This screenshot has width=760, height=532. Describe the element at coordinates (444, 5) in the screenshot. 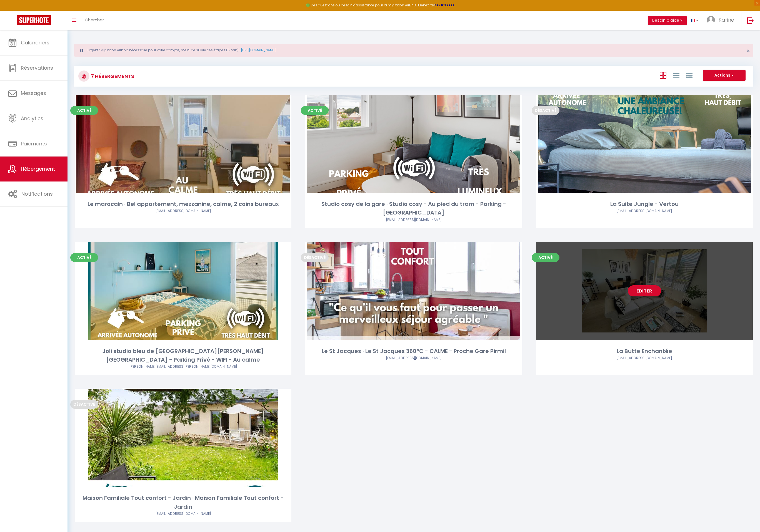

I see `a: >>> ICI <<<<` at that location.